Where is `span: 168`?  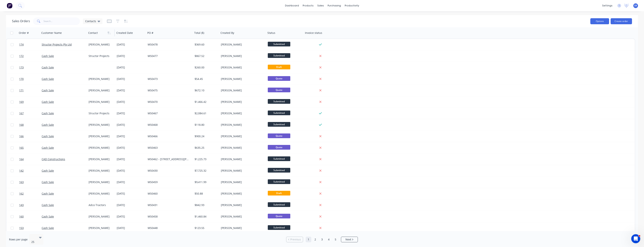 span: 168 is located at coordinates (21, 125).